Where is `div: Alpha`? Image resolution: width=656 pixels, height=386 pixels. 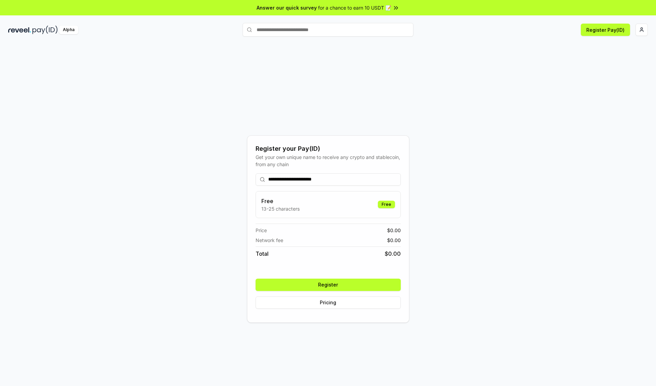
div: Alpha is located at coordinates (69, 30).